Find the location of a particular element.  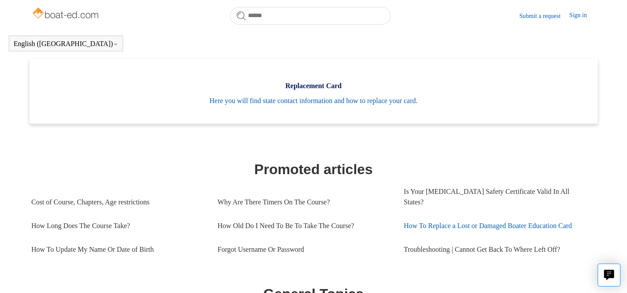

span: Here you will find state contact information and how to replace your card. is located at coordinates (314, 101).